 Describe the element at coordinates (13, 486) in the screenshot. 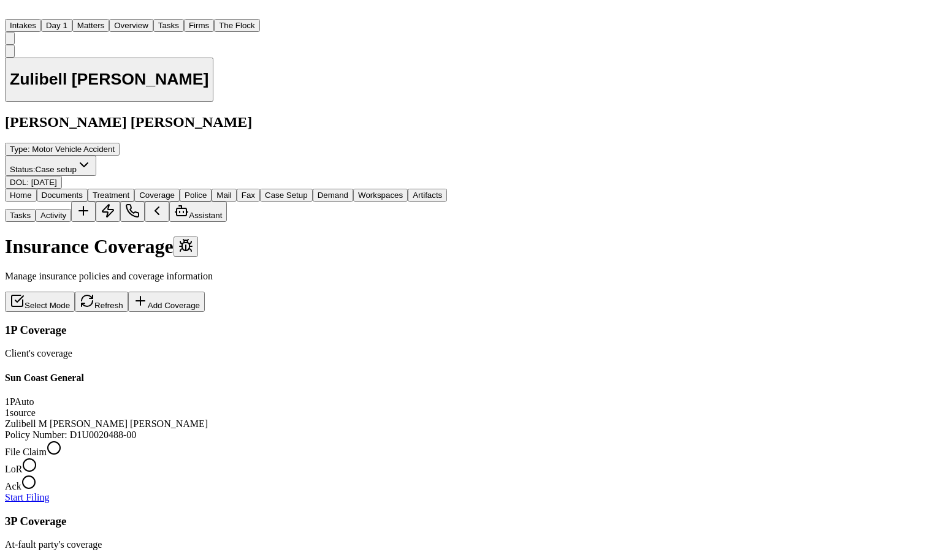

I see `span: Ack` at that location.